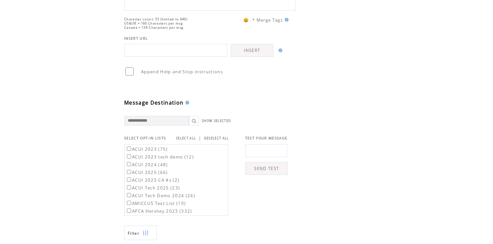 Image resolution: width=493 pixels, height=244 pixels. Describe the element at coordinates (153, 23) in the screenshot. I see `span: US&UK = 160 Characters per msg` at that location.